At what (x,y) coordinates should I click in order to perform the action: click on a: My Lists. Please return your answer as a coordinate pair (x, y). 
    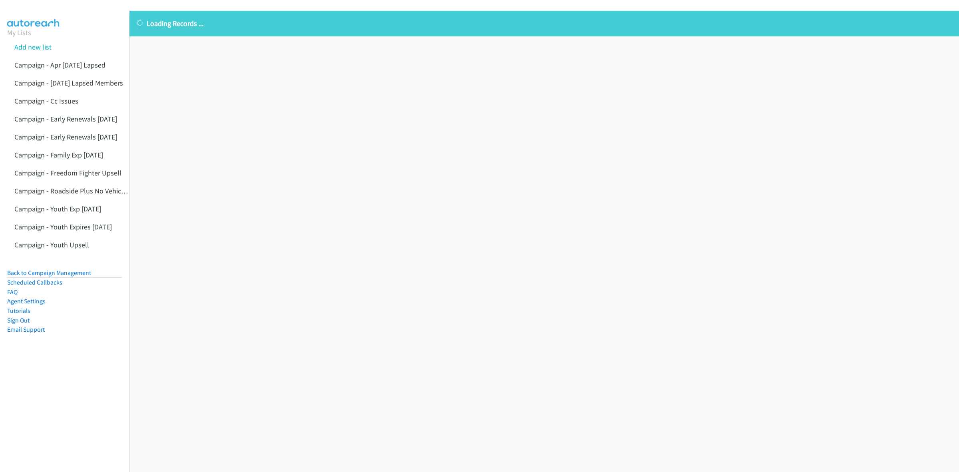
    Looking at the image, I should click on (19, 32).